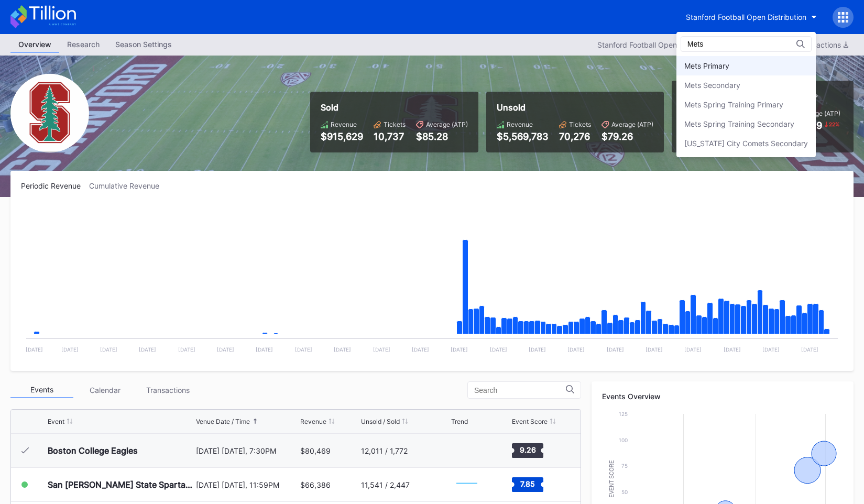  I want to click on div: Mets Spring Training Secondary, so click(739, 124).